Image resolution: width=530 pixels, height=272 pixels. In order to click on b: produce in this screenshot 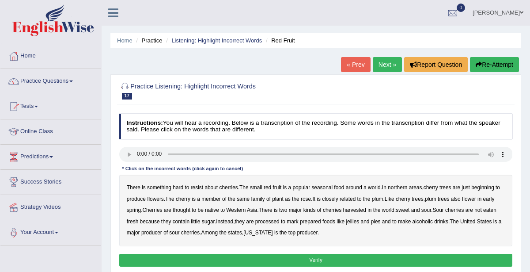, I will do `click(136, 199)`.